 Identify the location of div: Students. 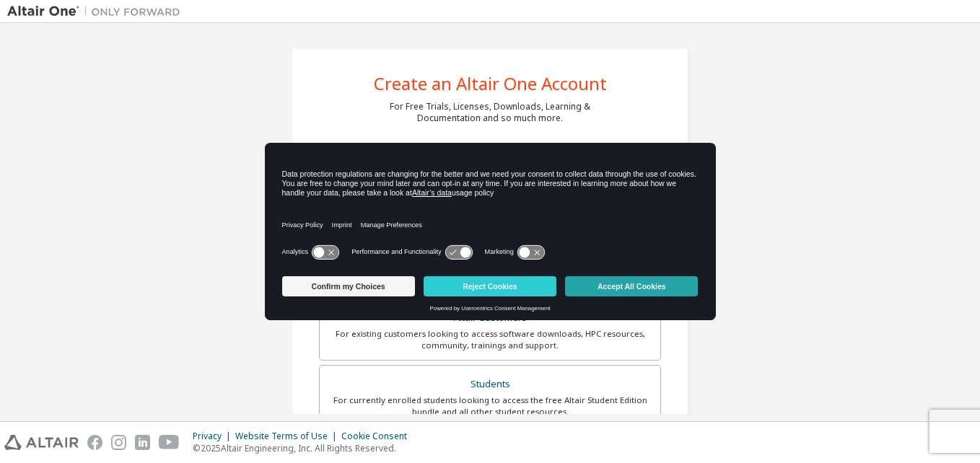
(490, 384).